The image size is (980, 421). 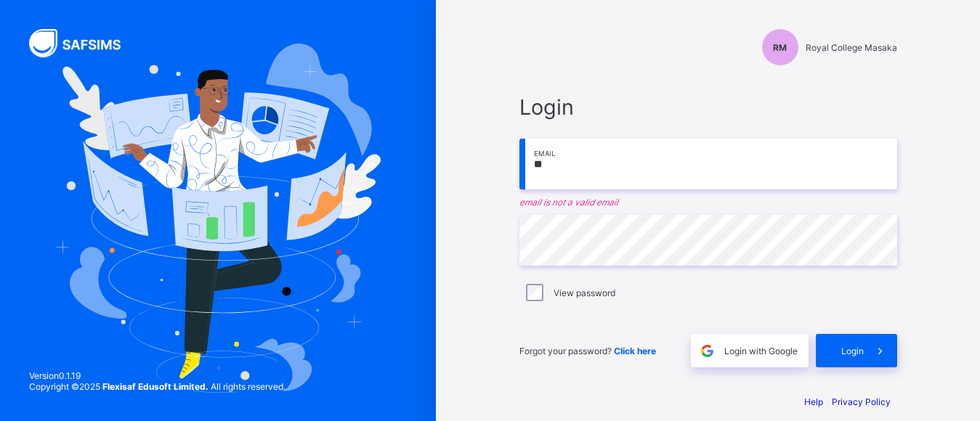 I want to click on span: Forgot your password?, so click(x=588, y=351).